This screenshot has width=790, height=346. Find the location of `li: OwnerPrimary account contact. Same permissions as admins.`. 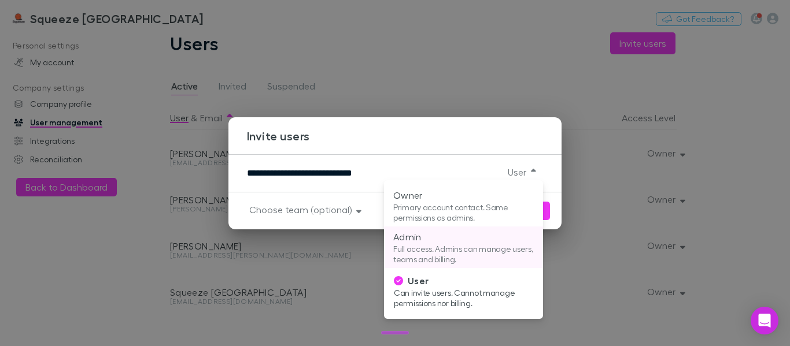

li: OwnerPrimary account contact. Same permissions as admins. is located at coordinates (463, 206).